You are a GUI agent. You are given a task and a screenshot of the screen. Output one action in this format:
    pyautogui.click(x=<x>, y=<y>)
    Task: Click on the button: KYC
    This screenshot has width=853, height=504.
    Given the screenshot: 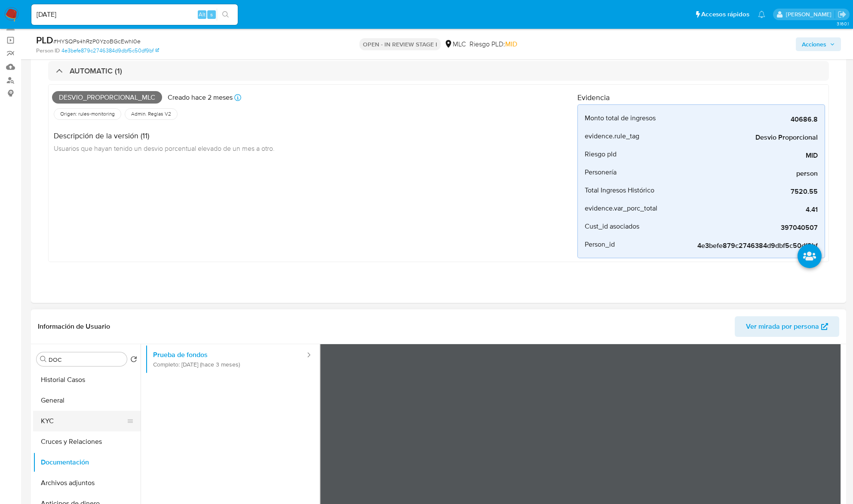 What is the action you would take?
    pyautogui.click(x=83, y=421)
    